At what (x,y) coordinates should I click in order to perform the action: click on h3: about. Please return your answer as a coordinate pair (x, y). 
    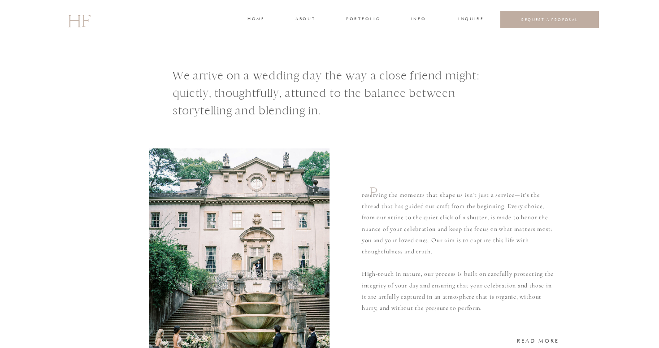
    Looking at the image, I should click on (305, 20).